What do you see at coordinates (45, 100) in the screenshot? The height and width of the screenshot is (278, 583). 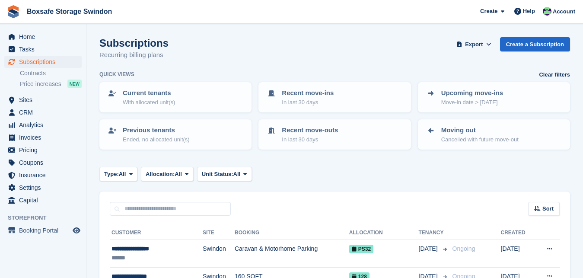 I see `span: Sites` at bounding box center [45, 100].